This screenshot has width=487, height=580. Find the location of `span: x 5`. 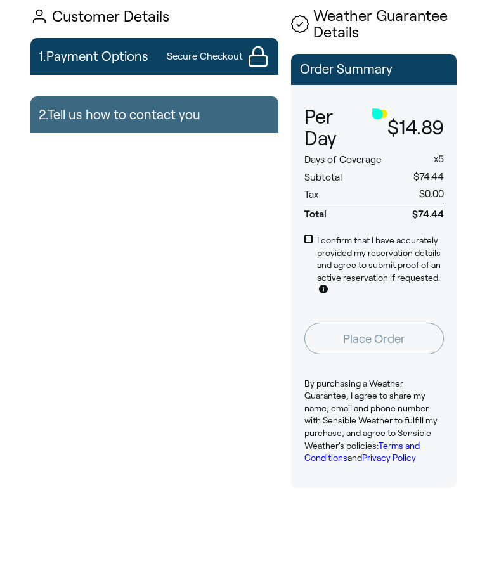

span: x 5 is located at coordinates (439, 158).